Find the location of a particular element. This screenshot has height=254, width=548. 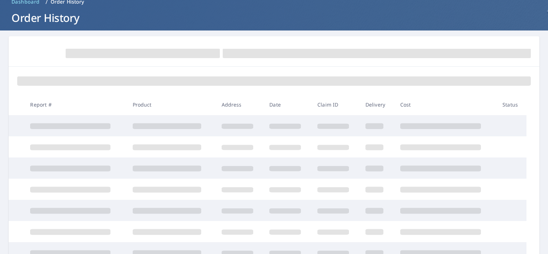

th: Report # is located at coordinates (75, 104).